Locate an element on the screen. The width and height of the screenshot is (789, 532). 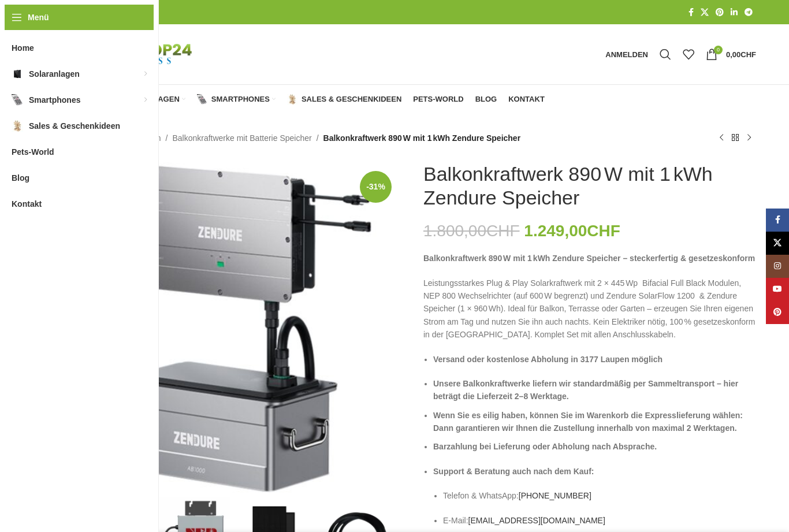
a: Solaranlagen is located at coordinates (144, 100).